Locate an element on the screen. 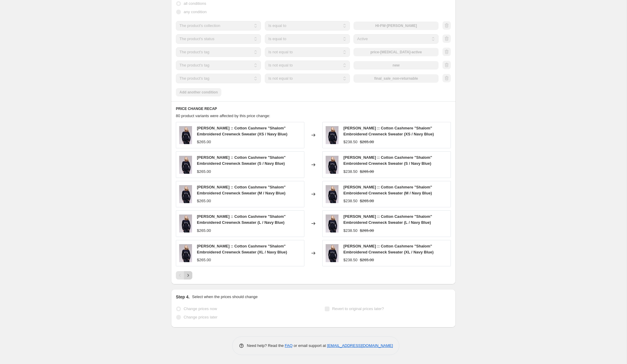  span: or email support at is located at coordinates (310, 345).